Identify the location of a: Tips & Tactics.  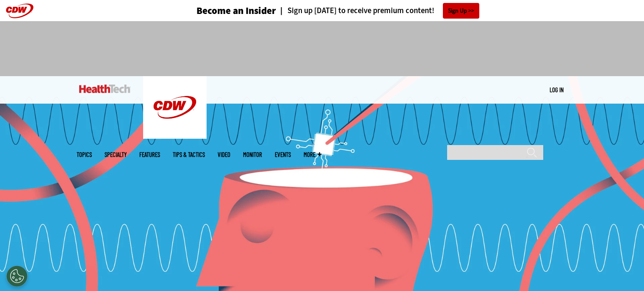
(189, 154).